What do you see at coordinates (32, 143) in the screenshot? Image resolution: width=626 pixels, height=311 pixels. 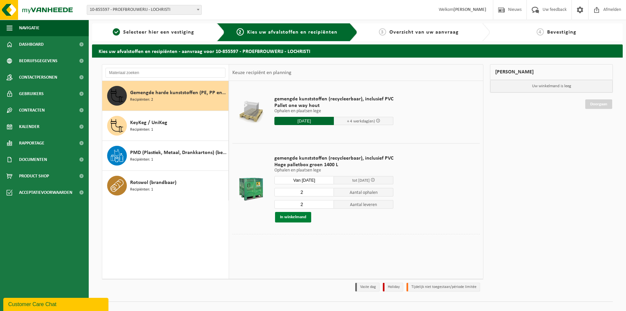 I see `span: Rapportage` at bounding box center [32, 143].